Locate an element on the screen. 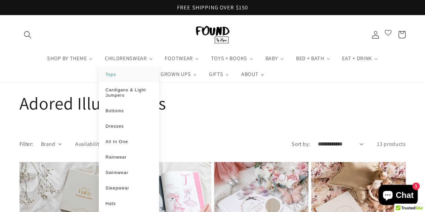 This screenshot has height=212, width=425. li: Rainwear is located at coordinates (129, 157).